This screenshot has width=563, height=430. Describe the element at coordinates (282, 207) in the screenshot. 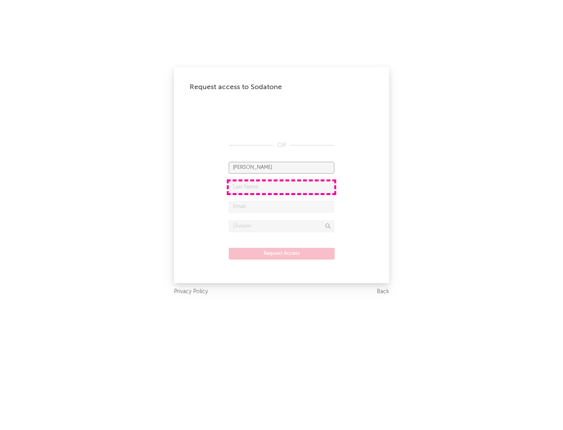

I see `input: Email` at that location.